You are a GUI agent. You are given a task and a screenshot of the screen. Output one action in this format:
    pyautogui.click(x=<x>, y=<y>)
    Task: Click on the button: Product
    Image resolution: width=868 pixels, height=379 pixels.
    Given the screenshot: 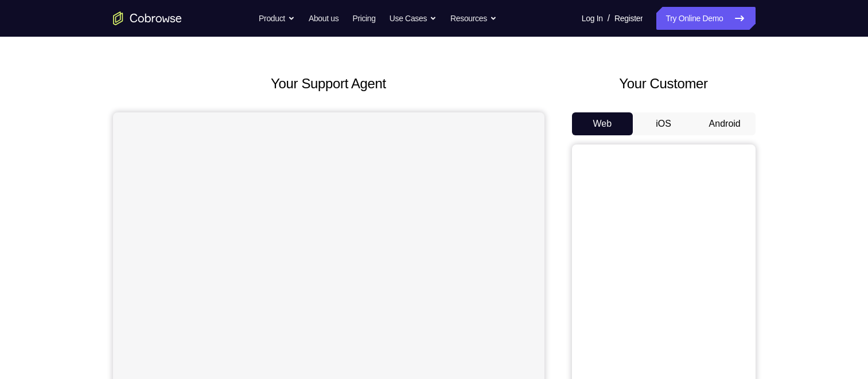 What is the action you would take?
    pyautogui.click(x=277, y=18)
    